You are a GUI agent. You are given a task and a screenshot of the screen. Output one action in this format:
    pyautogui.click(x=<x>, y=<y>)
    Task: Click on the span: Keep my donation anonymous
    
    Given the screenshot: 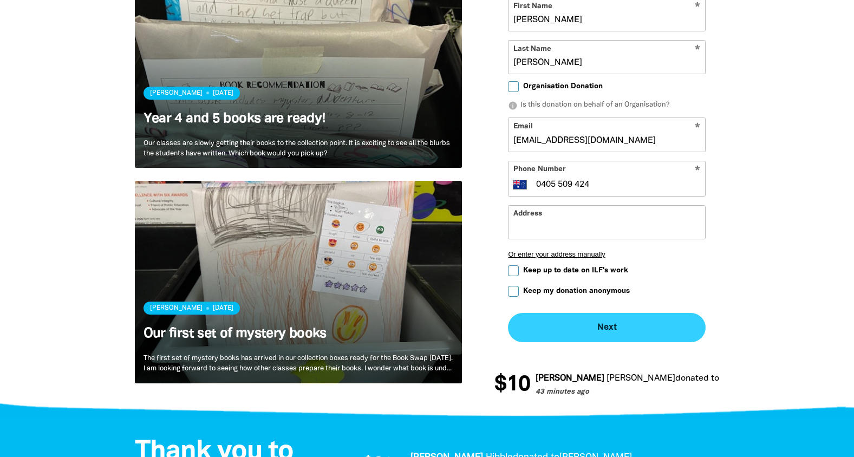 What is the action you would take?
    pyautogui.click(x=576, y=290)
    